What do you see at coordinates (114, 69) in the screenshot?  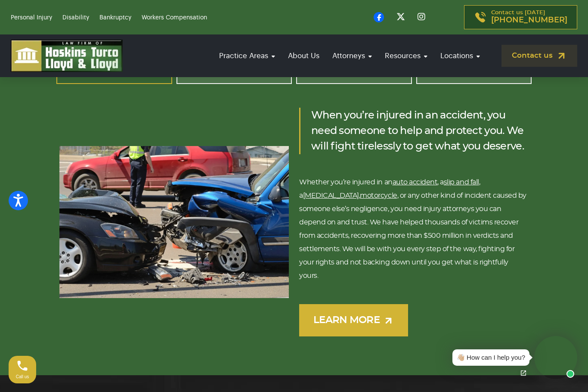 I see `a: Injured in an accident?` at bounding box center [114, 69].